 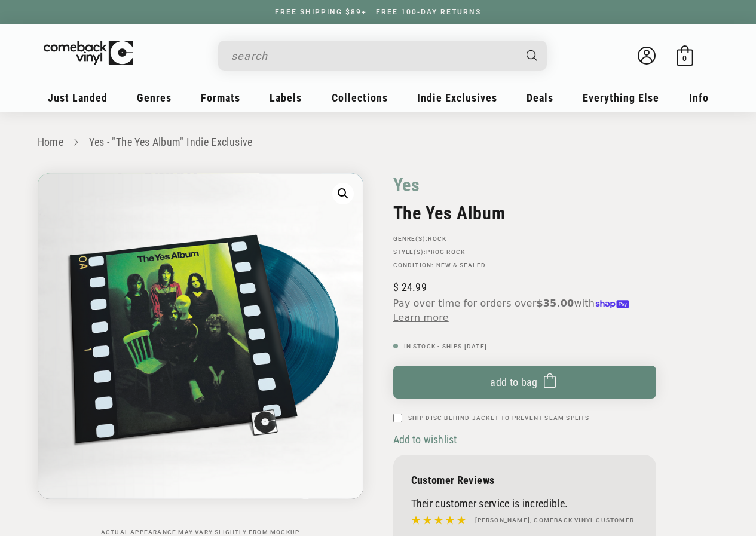 I want to click on span: Formats, so click(x=221, y=97).